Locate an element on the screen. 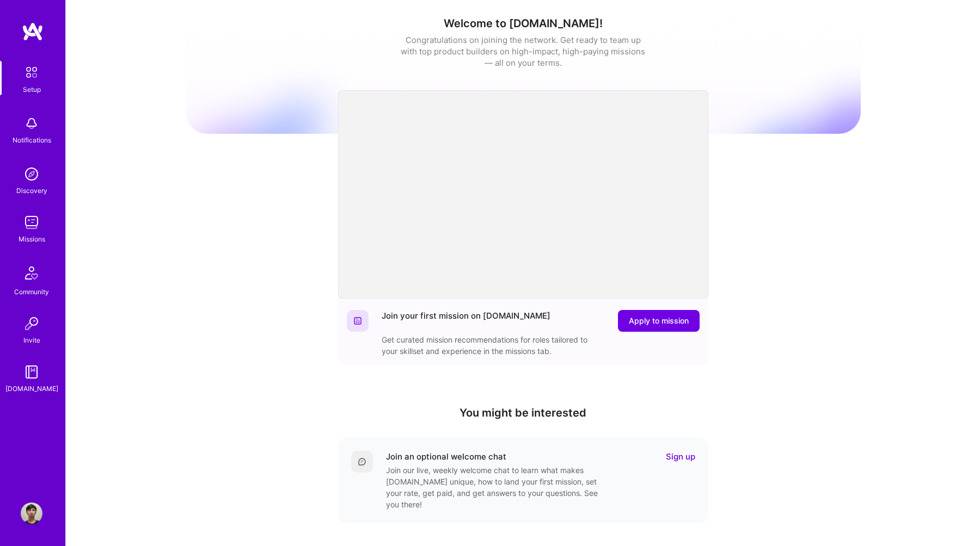 This screenshot has height=546, width=980. img: Community is located at coordinates (31, 273).